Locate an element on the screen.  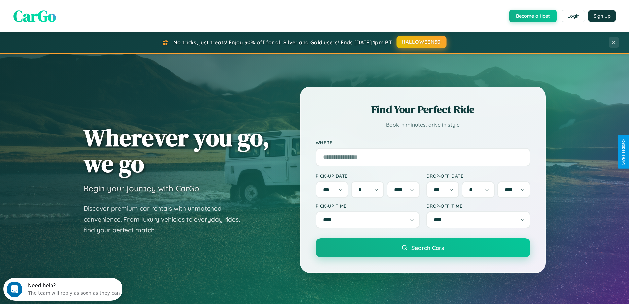
label: Pick-up Time is located at coordinates (368, 206).